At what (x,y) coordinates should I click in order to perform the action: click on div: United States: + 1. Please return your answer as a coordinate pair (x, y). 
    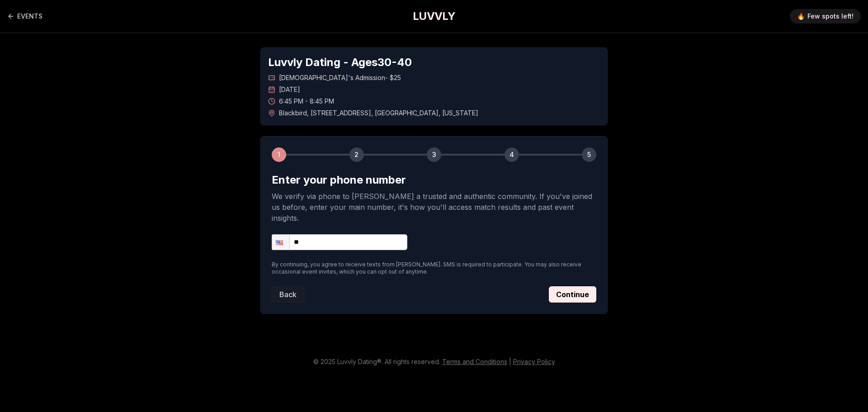
    Looking at the image, I should click on (281, 242).